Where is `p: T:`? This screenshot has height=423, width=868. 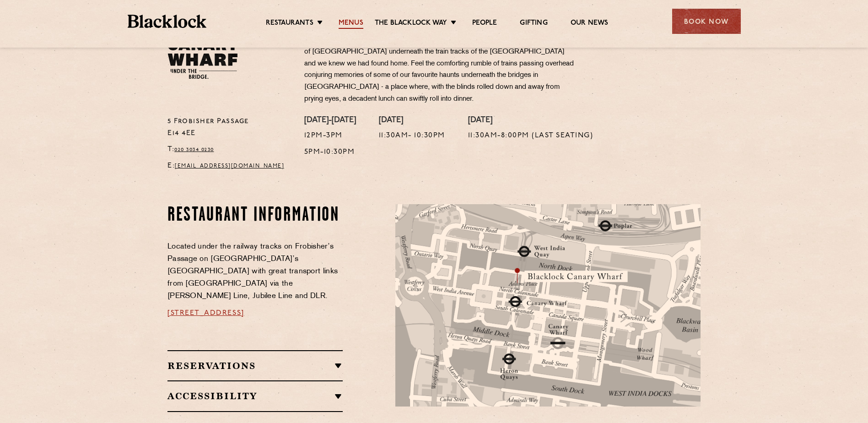
p: T: is located at coordinates (229, 150).